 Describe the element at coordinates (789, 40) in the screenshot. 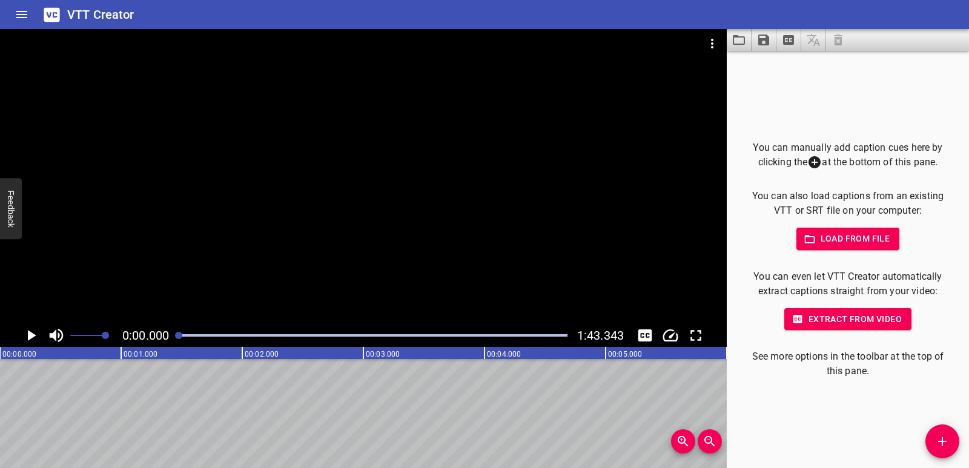

I see `button: Extract captions from video` at that location.